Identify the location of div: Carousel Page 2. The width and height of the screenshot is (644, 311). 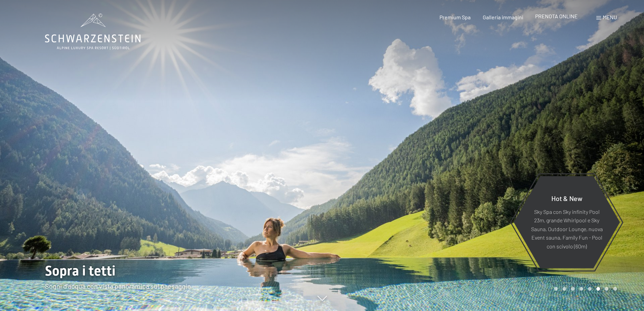
(564, 289).